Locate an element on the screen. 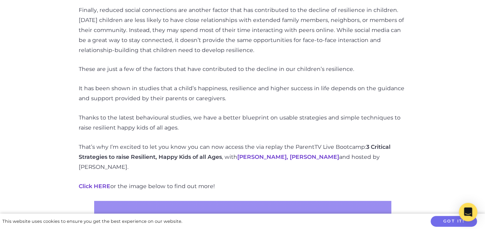 This screenshot has width=485, height=229. p: Finally, reduced social connections are another factor that has contributed to the decline of res... is located at coordinates (243, 31).